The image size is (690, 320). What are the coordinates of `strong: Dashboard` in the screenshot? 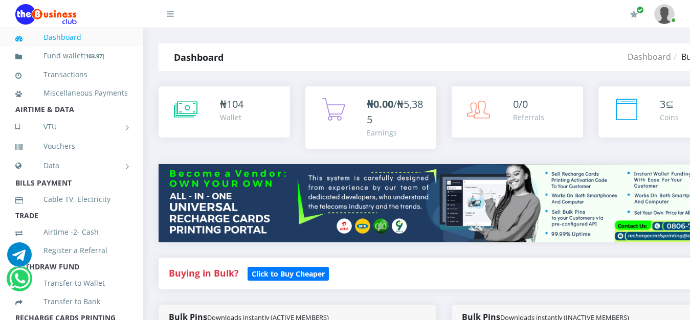 It's located at (199, 57).